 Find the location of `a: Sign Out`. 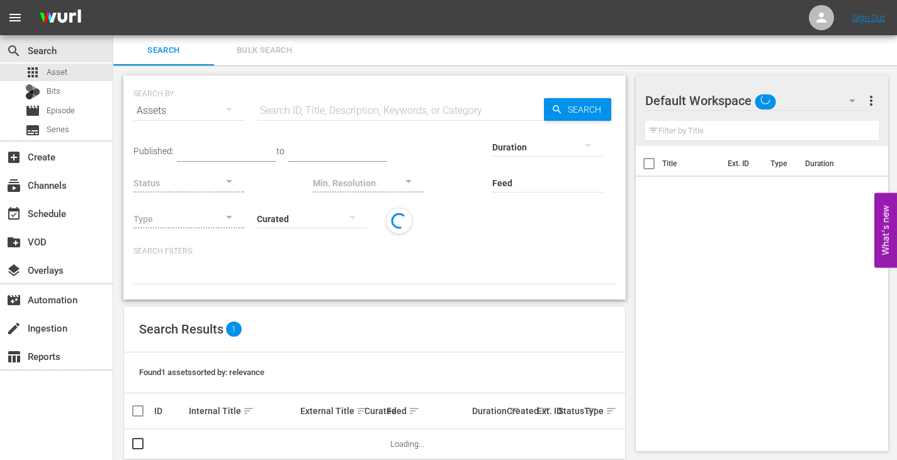

a: Sign Out is located at coordinates (868, 18).